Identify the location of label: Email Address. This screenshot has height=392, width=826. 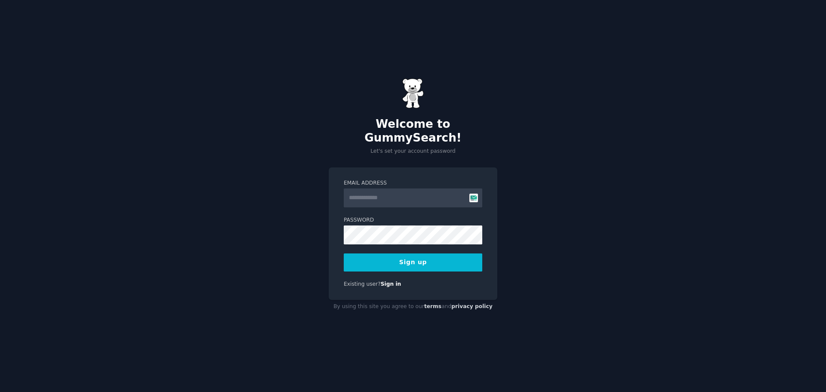
(413, 183).